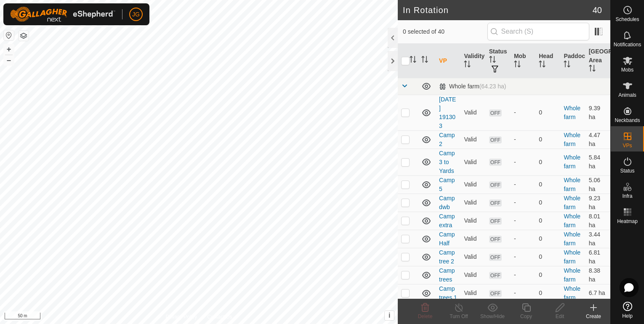 This screenshot has height=324, width=644. I want to click on button: i, so click(389, 316).